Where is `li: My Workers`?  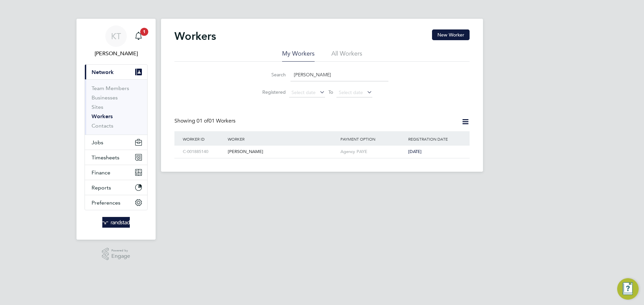 li: My Workers is located at coordinates (298, 56).